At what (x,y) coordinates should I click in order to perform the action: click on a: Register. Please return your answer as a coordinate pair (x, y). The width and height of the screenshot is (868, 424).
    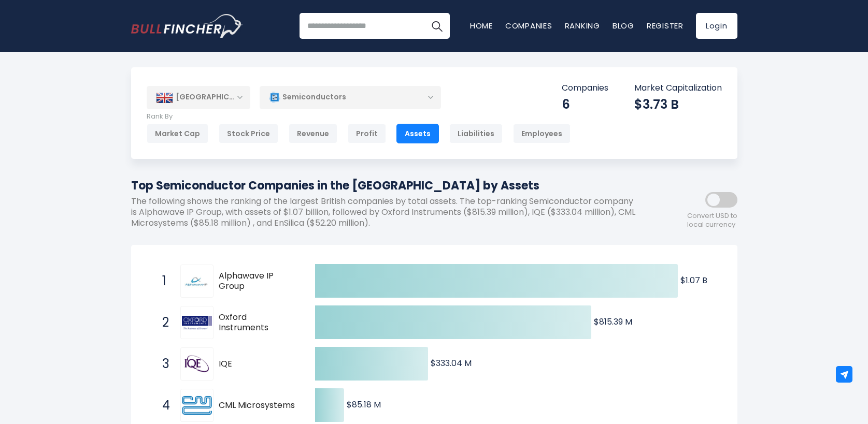
    Looking at the image, I should click on (665, 26).